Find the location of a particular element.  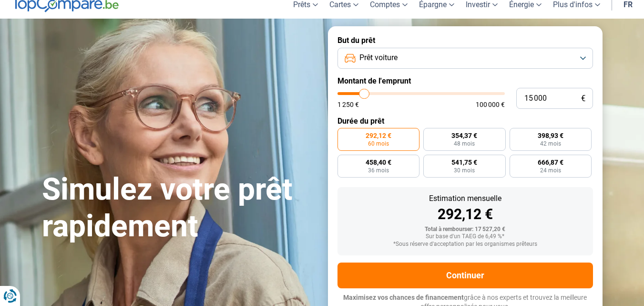

span: 24 mois is located at coordinates (551, 171).